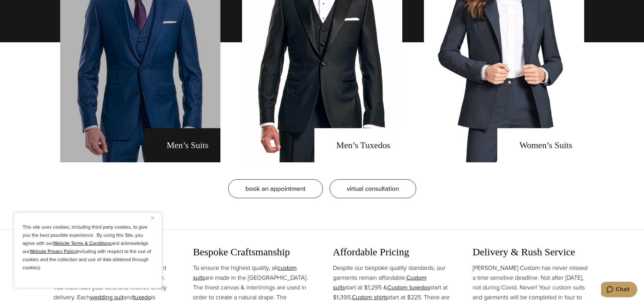 This screenshot has width=644, height=302. What do you see at coordinates (252, 252) in the screenshot?
I see `h3: Bespoke Craftsmanship` at bounding box center [252, 252].